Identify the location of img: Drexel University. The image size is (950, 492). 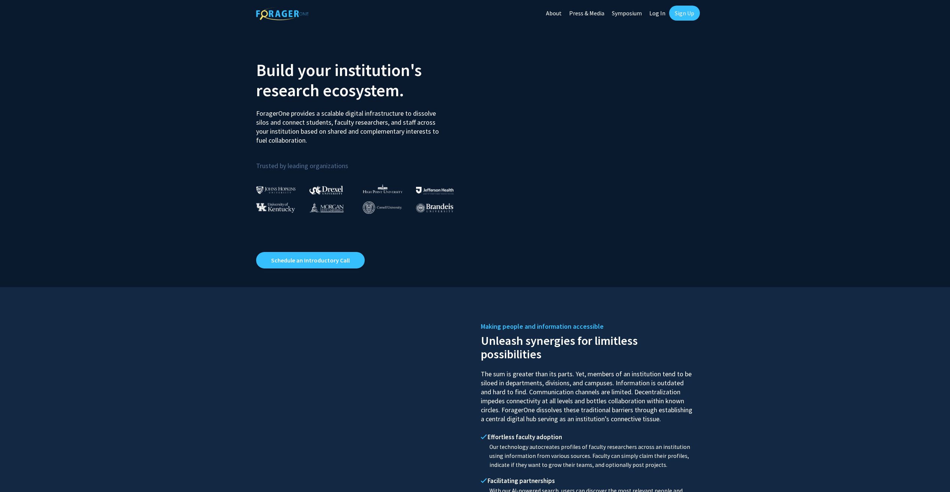
(326, 190).